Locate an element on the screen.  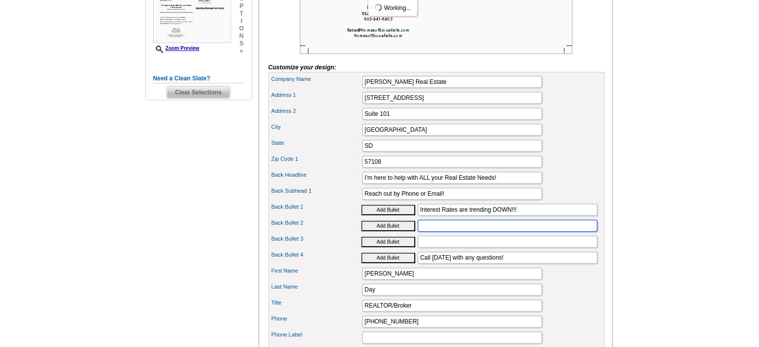
label: Phone is located at coordinates (316, 318).